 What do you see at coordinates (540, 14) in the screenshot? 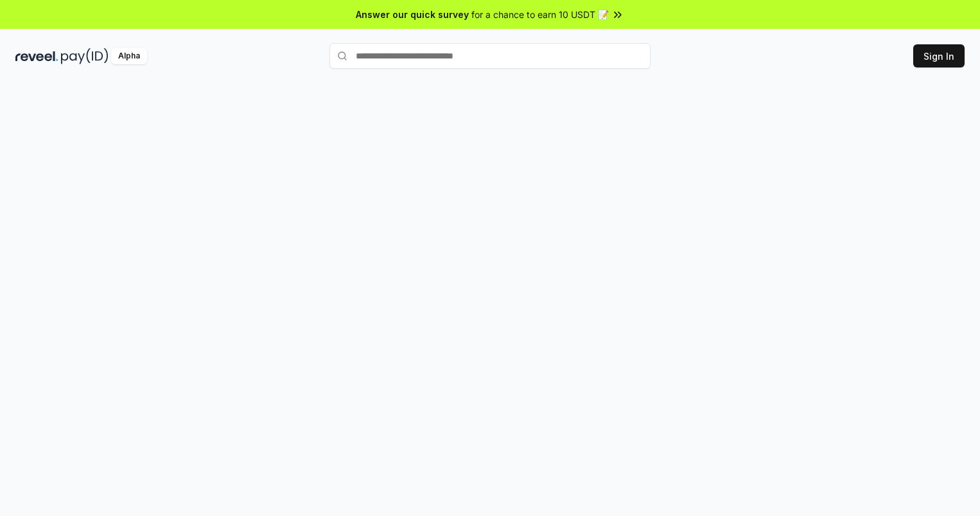
I see `span: for a chance to earn 10 USDT 📝` at bounding box center [540, 14].